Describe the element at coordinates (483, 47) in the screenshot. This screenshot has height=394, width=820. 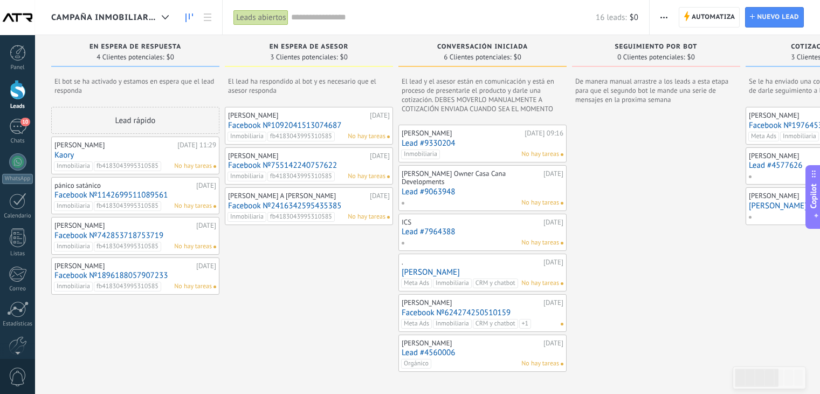
I see `span: CONVERSACIÓN INICIADA` at that location.